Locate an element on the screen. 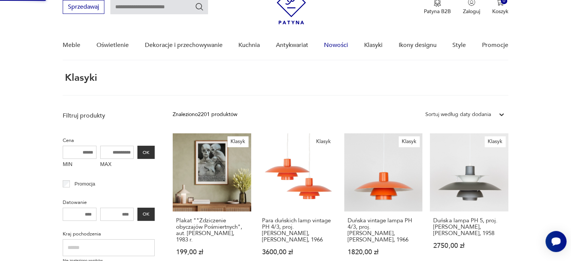  p: Patyna B2B is located at coordinates (437, 11).